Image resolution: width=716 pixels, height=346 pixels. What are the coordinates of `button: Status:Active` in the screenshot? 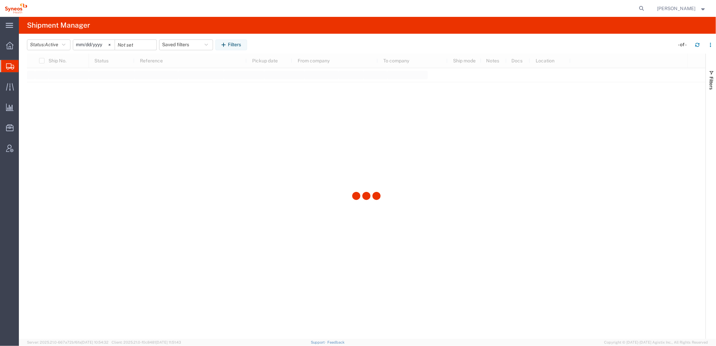 It's located at (49, 45).